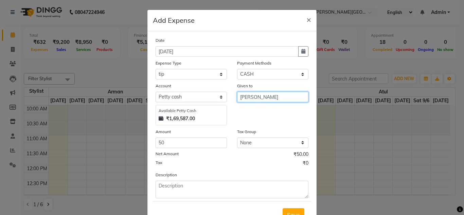 The width and height of the screenshot is (464, 215). Describe the element at coordinates (166, 175) in the screenshot. I see `label: Description` at that location.